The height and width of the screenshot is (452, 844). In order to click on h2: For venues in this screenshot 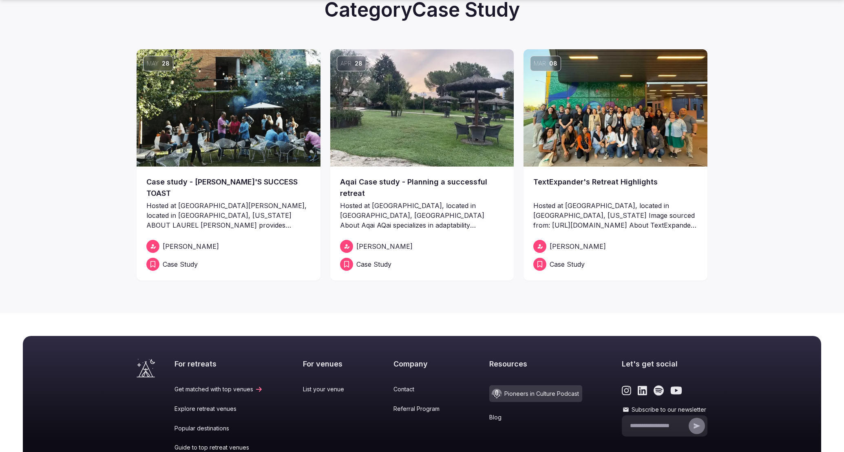, I will do `click(328, 364)`.